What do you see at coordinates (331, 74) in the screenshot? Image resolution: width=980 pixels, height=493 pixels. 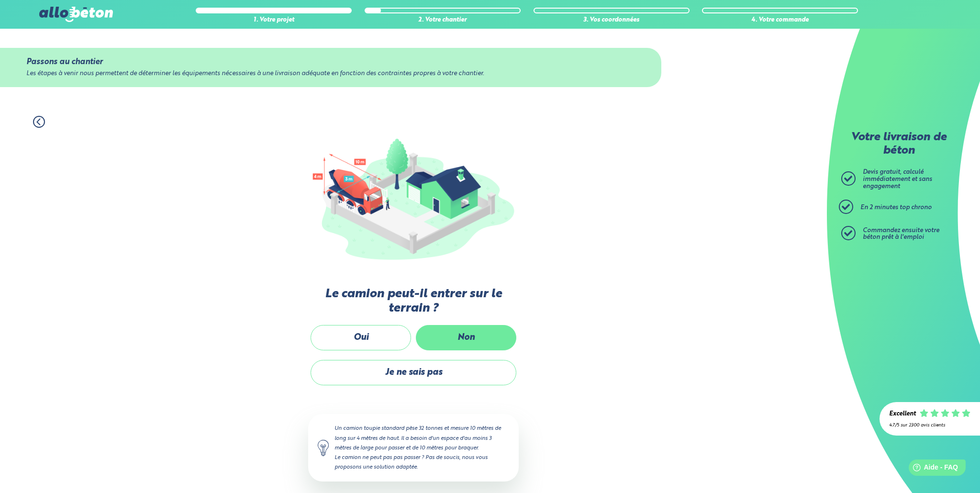 I see `div: Les étapes à venir nous permettent de déterminer les équipements nécessaires à une livraison adéq...` at bounding box center [331, 74].